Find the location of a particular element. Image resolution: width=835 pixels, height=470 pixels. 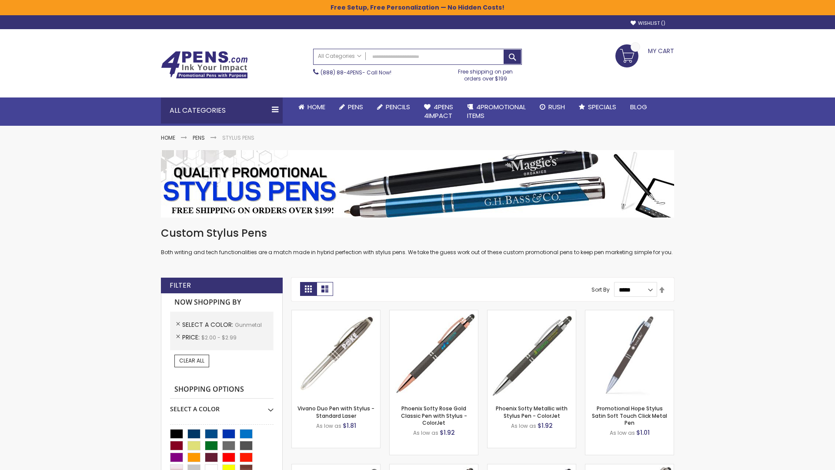

a: Promotional Hope Stylus Satin Soft Touch Click Metal Pen-Gunmetal is located at coordinates (629, 313).